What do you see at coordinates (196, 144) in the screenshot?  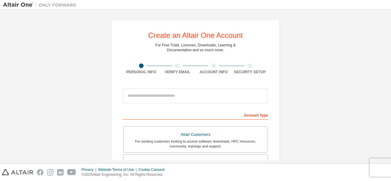 I see `div: For existing customers looking to access software downloads, HPC resources, community, trainings ...` at bounding box center [196, 144].